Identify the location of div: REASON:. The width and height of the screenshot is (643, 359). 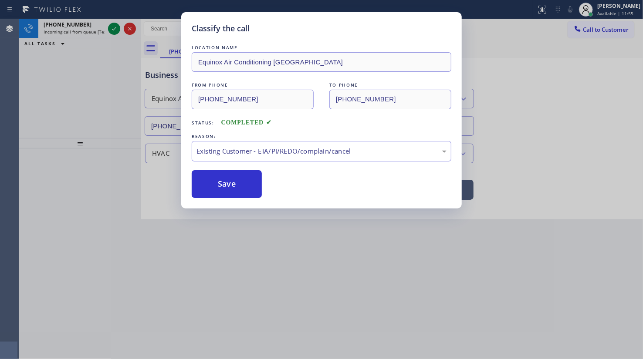
(321, 136).